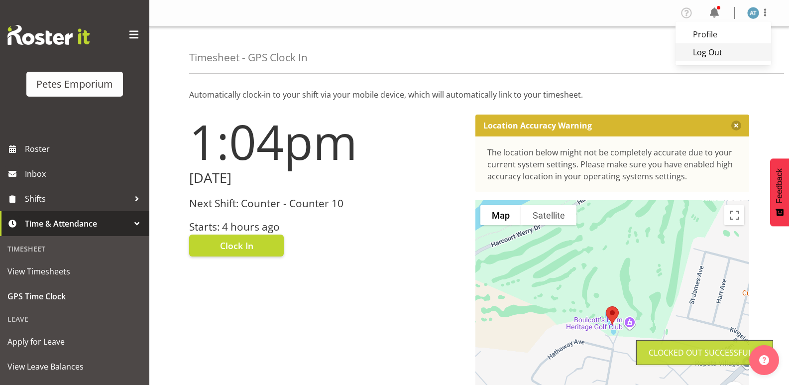 This screenshot has height=385, width=789. Describe the element at coordinates (326, 227) in the screenshot. I see `h3: Starts: 4 hours ago` at that location.